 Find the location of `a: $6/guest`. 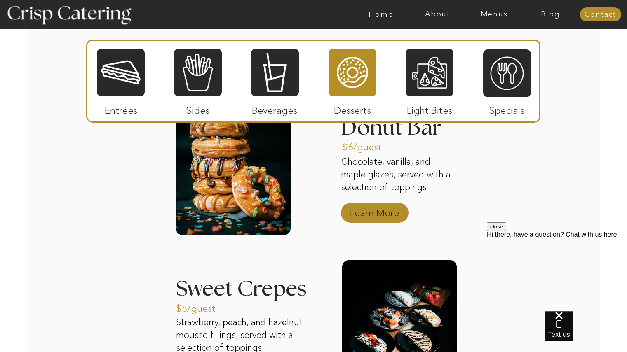

a: $6/guest is located at coordinates (369, 145).